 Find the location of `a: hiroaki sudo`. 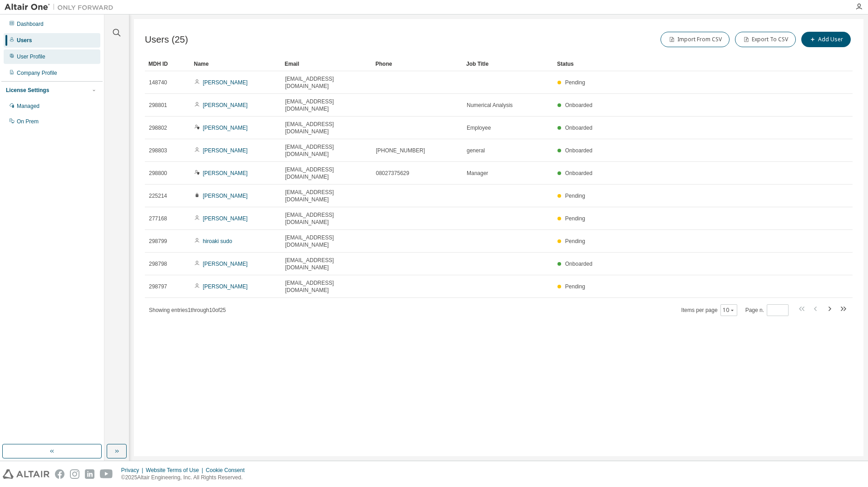

a: hiroaki sudo is located at coordinates (217, 241).